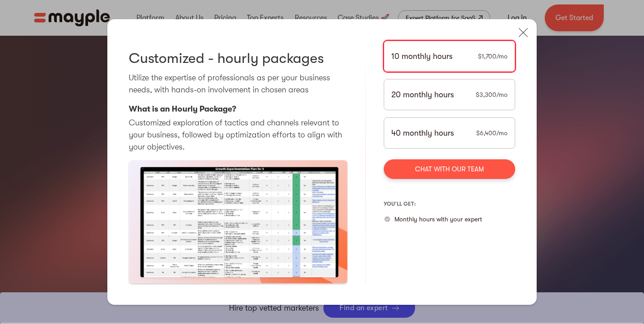 Image resolution: width=644 pixels, height=324 pixels. I want to click on p: Utilize the expertise of professionals as per your business needs, with hands-on involvement in c..., so click(238, 84).